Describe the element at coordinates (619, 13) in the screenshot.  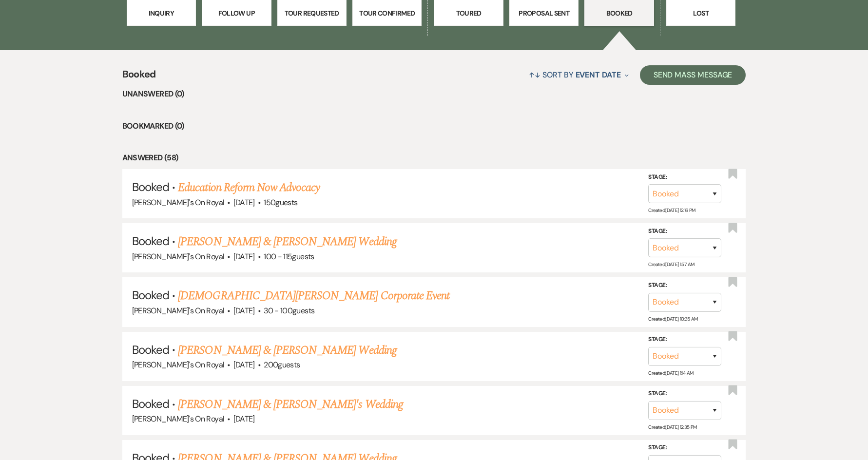
I see `p: Booked` at that location.